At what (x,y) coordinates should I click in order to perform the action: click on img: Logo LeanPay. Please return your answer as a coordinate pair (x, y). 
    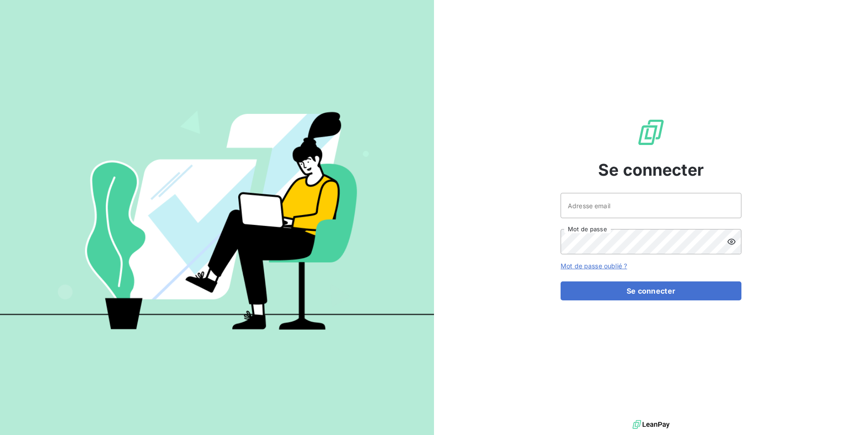
    Looking at the image, I should click on (651, 133).